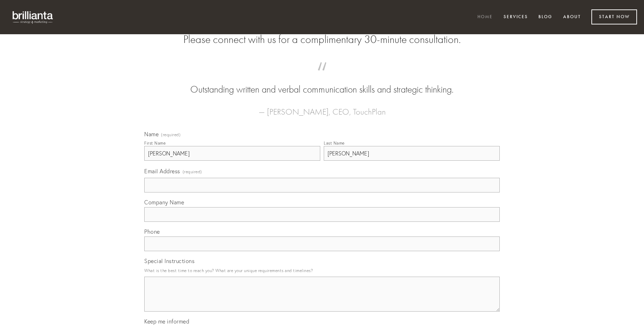 The height and width of the screenshot is (328, 644). I want to click on div: Last Name, so click(334, 142).